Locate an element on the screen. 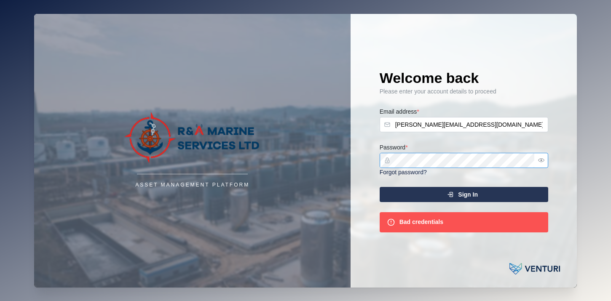  label: Password is located at coordinates (394, 148).